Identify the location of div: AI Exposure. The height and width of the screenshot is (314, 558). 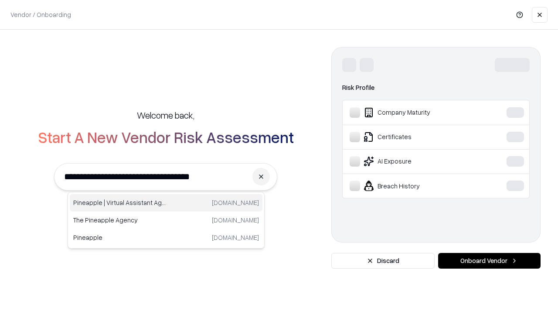
(415, 161).